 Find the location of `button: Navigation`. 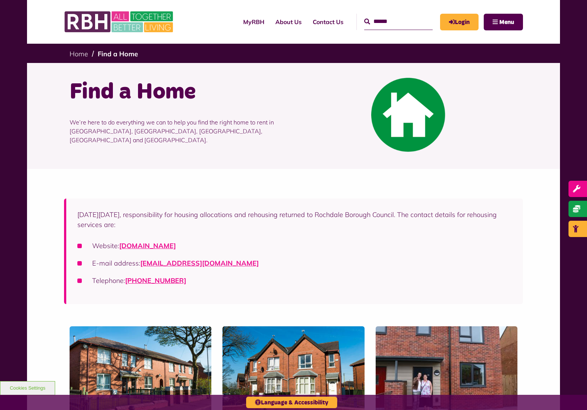

button: Navigation is located at coordinates (503, 22).